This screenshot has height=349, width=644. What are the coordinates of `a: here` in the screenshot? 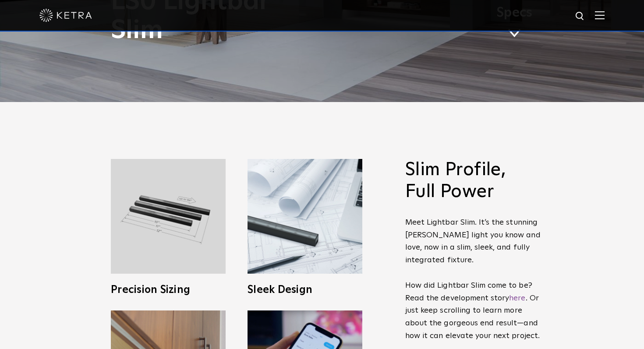 It's located at (517, 298).